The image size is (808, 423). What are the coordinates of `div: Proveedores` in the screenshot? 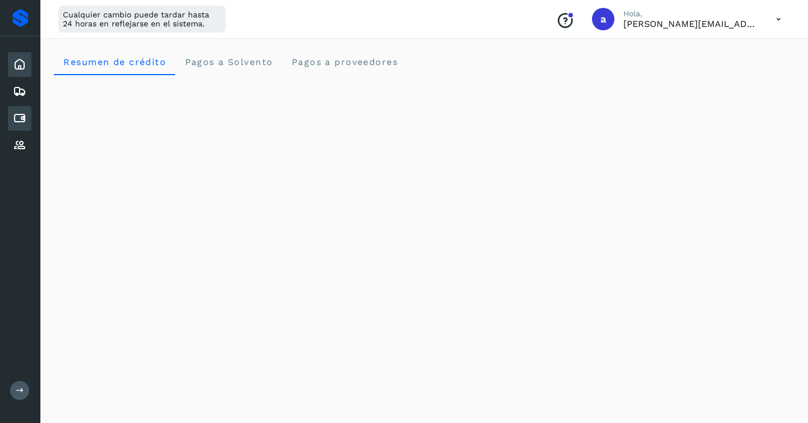 It's located at (20, 145).